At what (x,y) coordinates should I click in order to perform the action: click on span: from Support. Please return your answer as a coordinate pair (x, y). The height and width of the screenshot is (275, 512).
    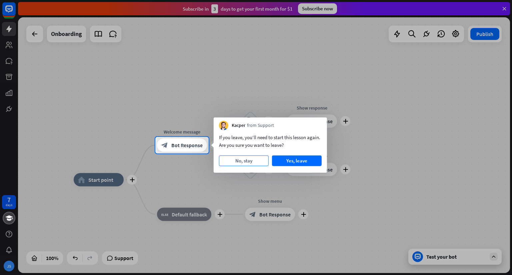
    Looking at the image, I should click on (260, 126).